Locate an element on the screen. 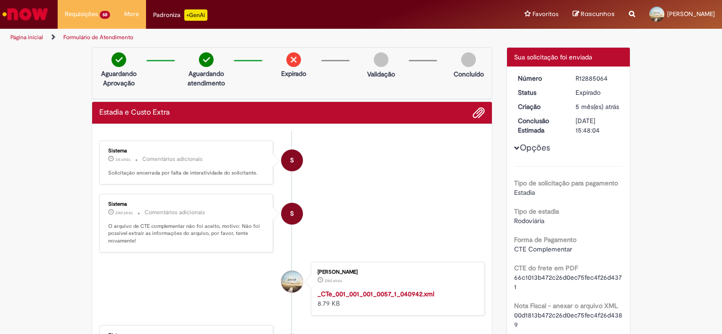  div: 03/04/2025 10:48:00 is located at coordinates (597, 107).